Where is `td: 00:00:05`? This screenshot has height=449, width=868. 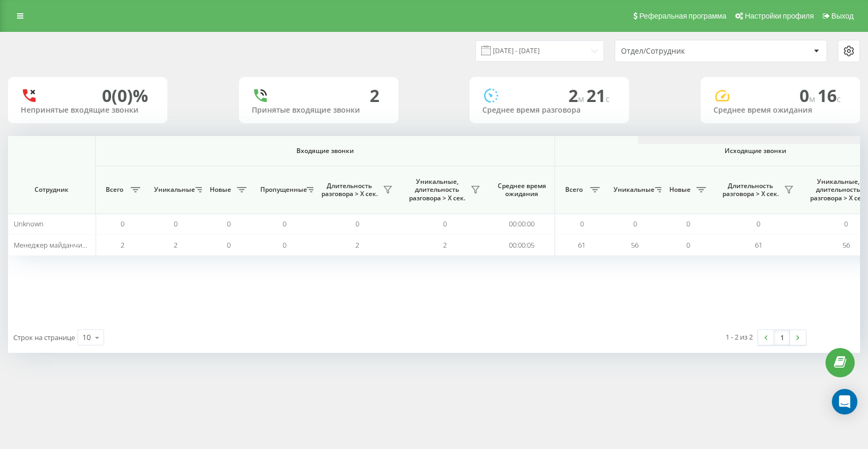 td: 00:00:05 is located at coordinates (522, 244).